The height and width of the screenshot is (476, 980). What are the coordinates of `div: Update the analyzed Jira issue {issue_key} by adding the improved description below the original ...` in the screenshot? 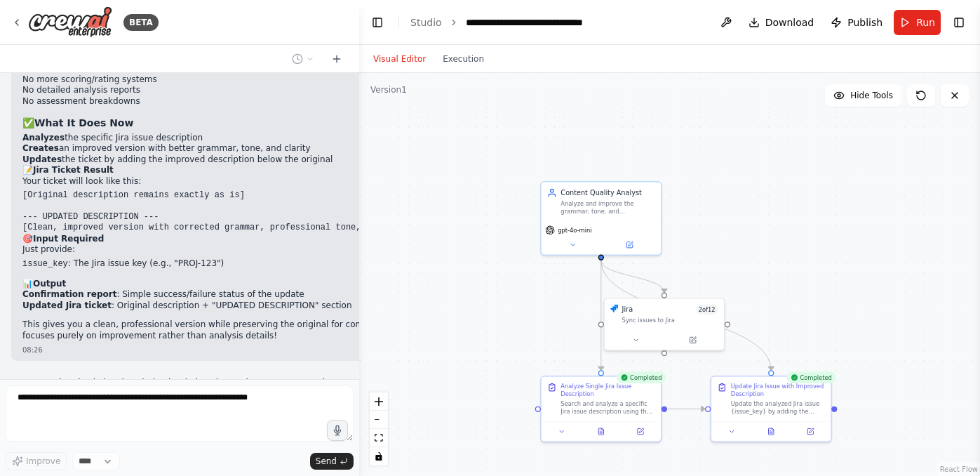 It's located at (778, 408).